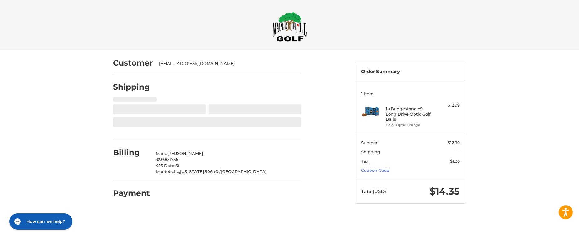 Image resolution: width=579 pixels, height=238 pixels. Describe the element at coordinates (370, 152) in the screenshot. I see `span: Shipping` at that location.